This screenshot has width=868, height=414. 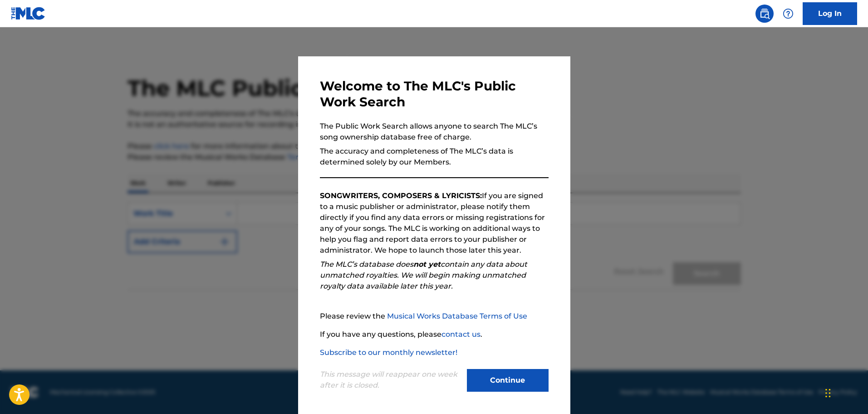 I want to click on img: MLC Logo, so click(x=28, y=13).